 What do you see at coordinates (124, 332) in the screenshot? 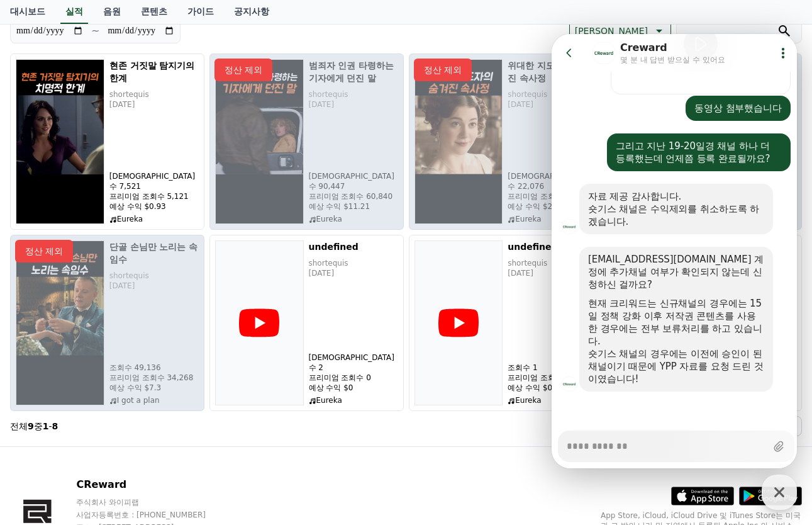
I see `div: 숏기스 채널의 경우에는 이전에 승인이 된 채널이기 때문에 YPP 자료를 요청 드린 것이였습니다!` at bounding box center [124, 332].